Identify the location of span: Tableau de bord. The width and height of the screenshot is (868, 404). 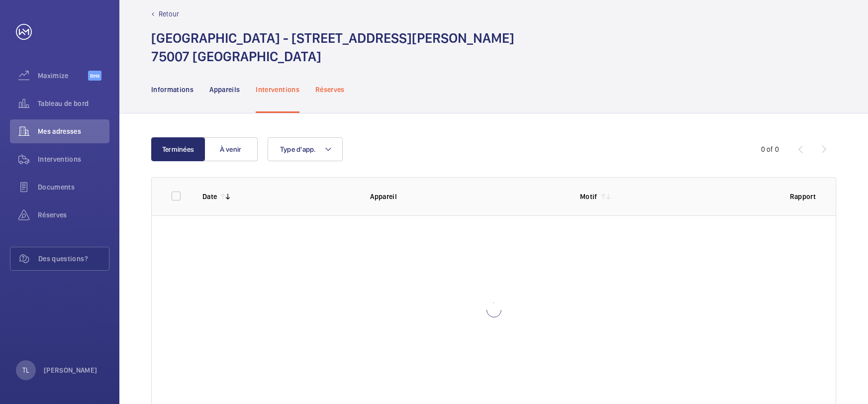
(74, 104).